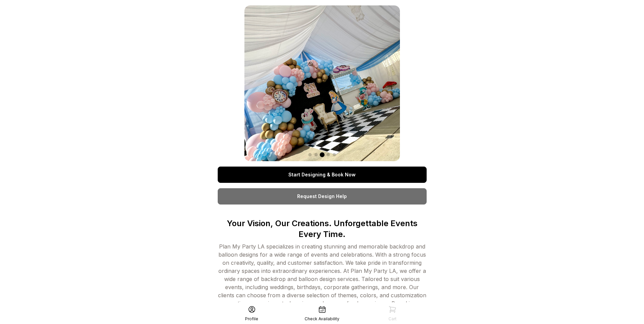 This screenshot has width=644, height=324. I want to click on p: Your Vision, Our Creations. Unforgettable Events Every Time., so click(322, 229).